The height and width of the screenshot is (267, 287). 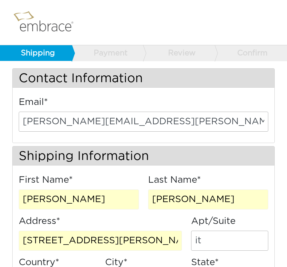 What do you see at coordinates (46, 180) in the screenshot?
I see `label: First Name*` at bounding box center [46, 180].